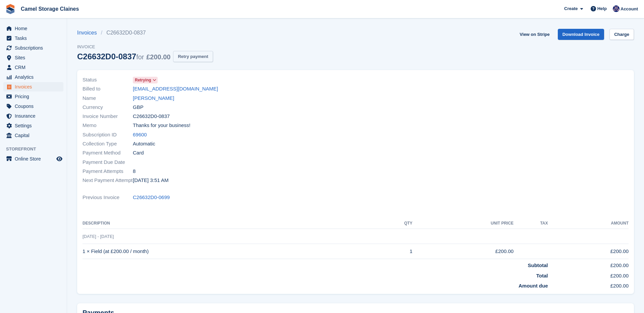 The width and height of the screenshot is (644, 313). Describe the element at coordinates (229, 251) in the screenshot. I see `td: 1 × Field (at £200.00 / month)` at that location.